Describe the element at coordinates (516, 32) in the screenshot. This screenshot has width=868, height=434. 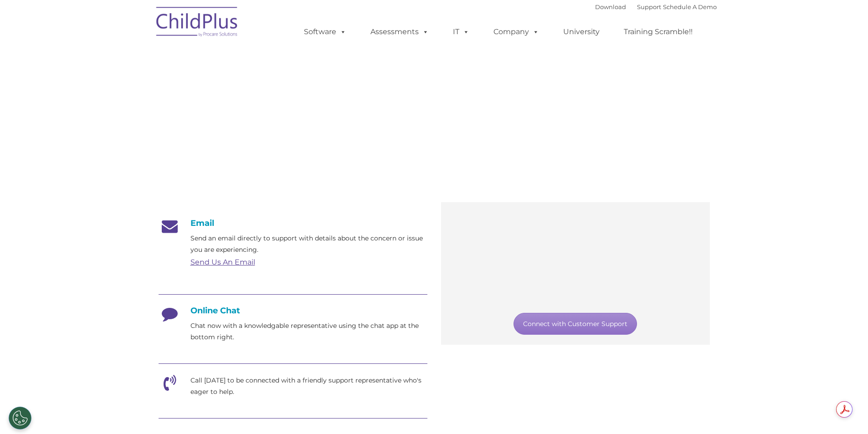
I see `a: Company` at that location.